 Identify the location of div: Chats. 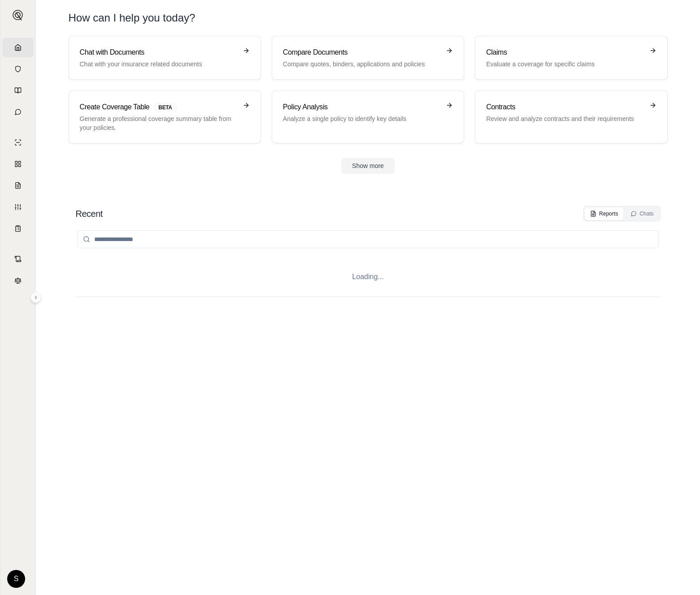
(642, 214).